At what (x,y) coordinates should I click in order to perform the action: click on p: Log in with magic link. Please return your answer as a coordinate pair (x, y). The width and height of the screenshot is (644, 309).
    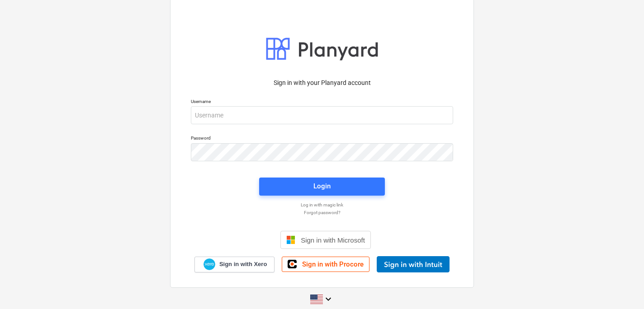
    Looking at the image, I should click on (322, 205).